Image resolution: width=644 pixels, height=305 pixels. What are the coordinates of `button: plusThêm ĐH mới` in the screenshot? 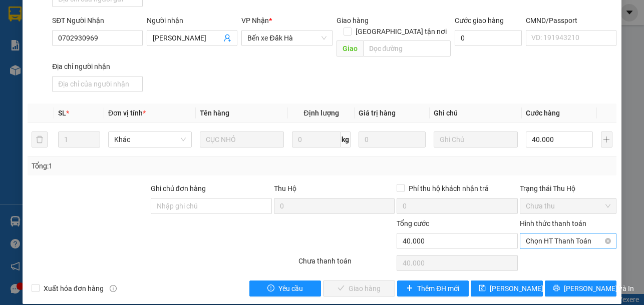 It's located at (432, 288).